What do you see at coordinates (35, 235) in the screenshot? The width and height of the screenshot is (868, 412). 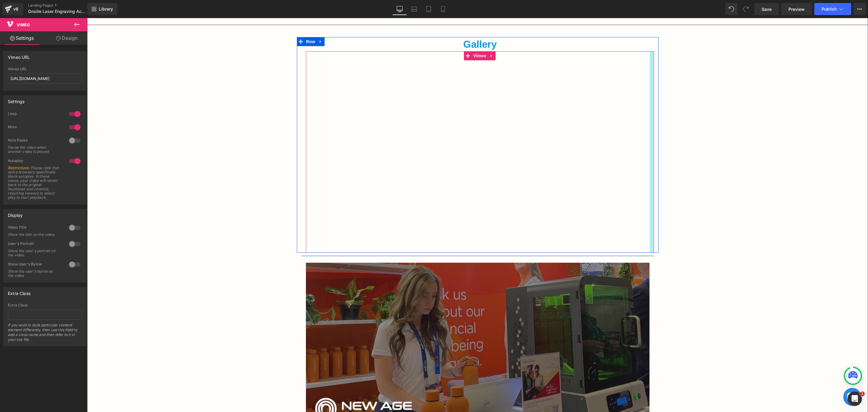 I see `div: Show the title on the video.` at bounding box center [35, 235].